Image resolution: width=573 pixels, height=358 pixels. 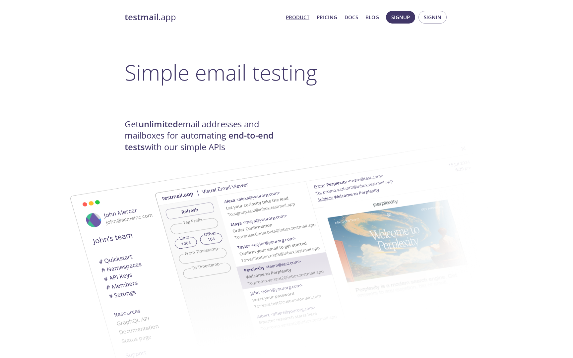 What do you see at coordinates (297, 17) in the screenshot?
I see `a: Product` at bounding box center [297, 17].